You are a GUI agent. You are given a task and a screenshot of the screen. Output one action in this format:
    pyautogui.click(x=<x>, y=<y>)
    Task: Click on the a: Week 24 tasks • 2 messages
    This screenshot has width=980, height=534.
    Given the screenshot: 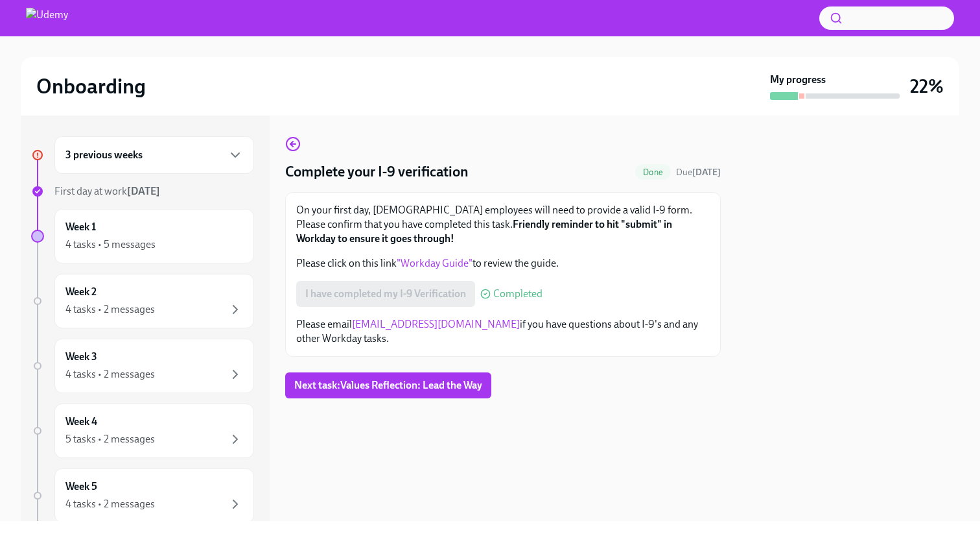 What is the action you would take?
    pyautogui.click(x=142, y=301)
    